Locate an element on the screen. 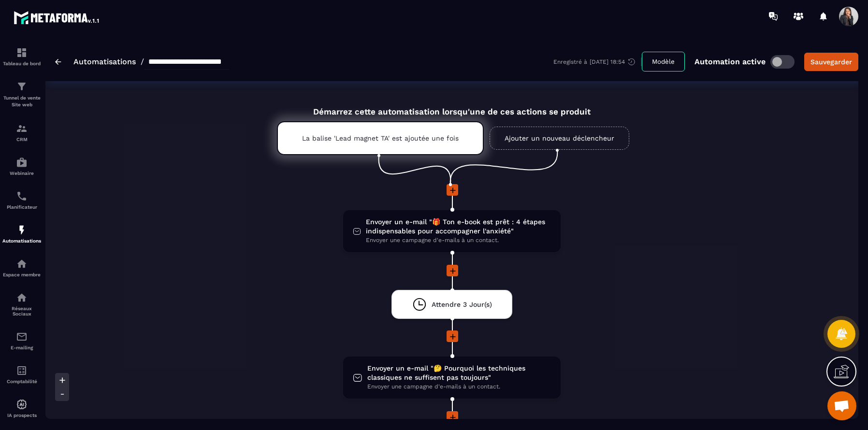  p: Webinaire is located at coordinates (22, 173).